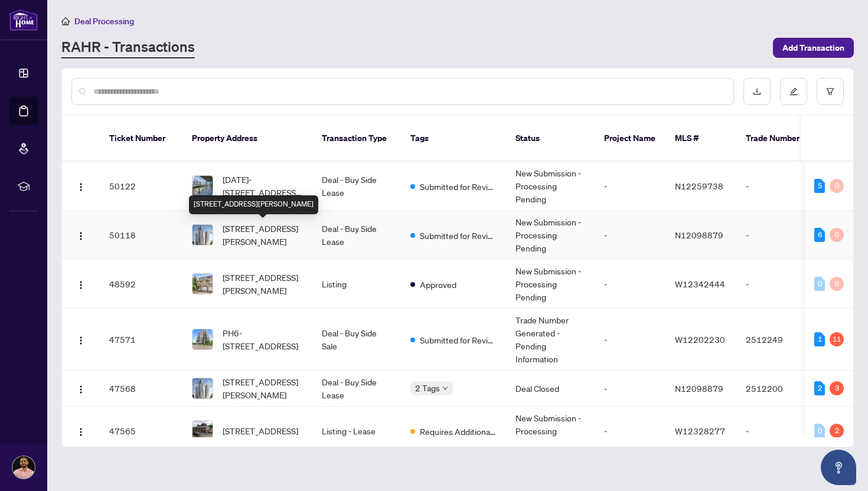 The height and width of the screenshot is (491, 868). What do you see at coordinates (141, 339) in the screenshot?
I see `td: 47571` at bounding box center [141, 339].